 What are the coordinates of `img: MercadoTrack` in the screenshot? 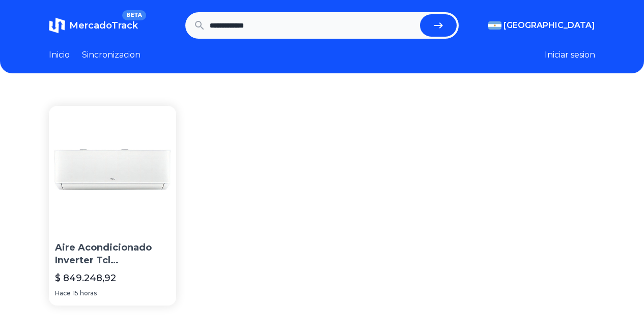 It's located at (57, 25).